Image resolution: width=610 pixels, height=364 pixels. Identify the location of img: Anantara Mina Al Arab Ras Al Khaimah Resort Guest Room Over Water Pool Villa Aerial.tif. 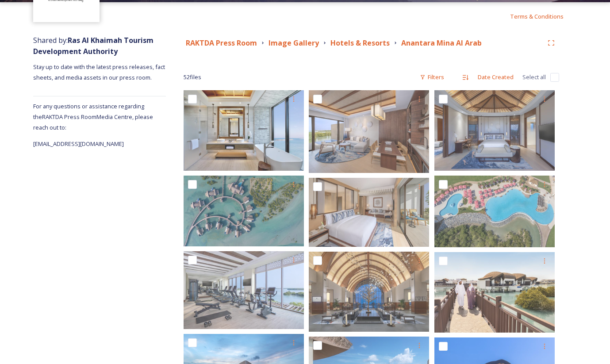
(244, 211).